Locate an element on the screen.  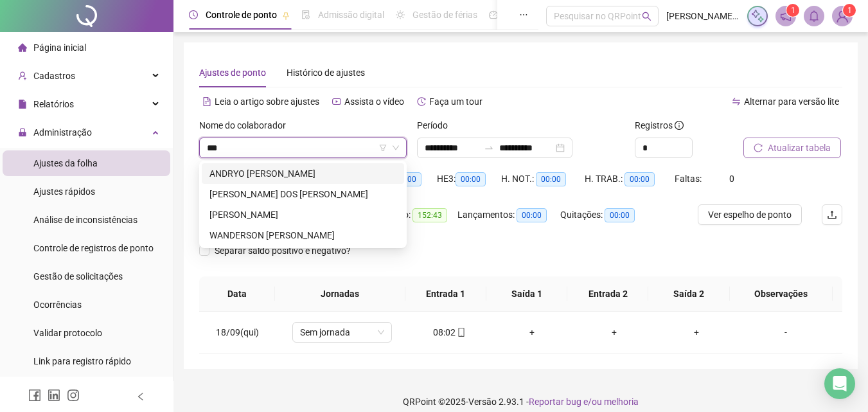
div: FERNANDO ARAÚJO DOS SANTOS is located at coordinates (303, 194).